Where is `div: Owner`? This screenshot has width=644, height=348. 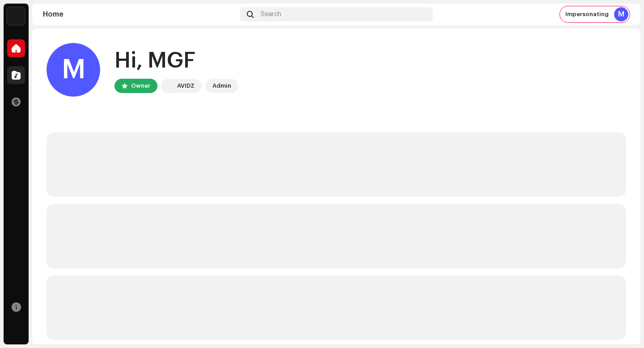 div: Owner is located at coordinates (141, 86).